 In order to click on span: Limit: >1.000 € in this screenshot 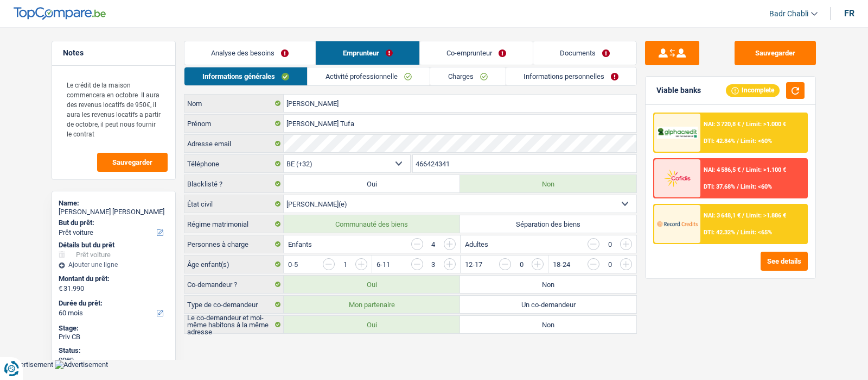, I will do `click(766, 124)`.